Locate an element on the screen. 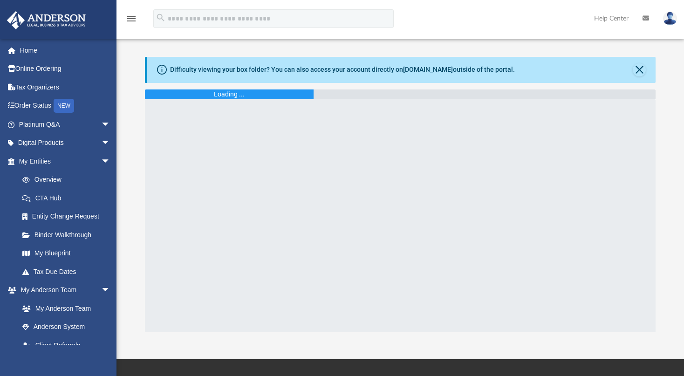 Image resolution: width=684 pixels, height=376 pixels. div: NEW is located at coordinates (64, 106).